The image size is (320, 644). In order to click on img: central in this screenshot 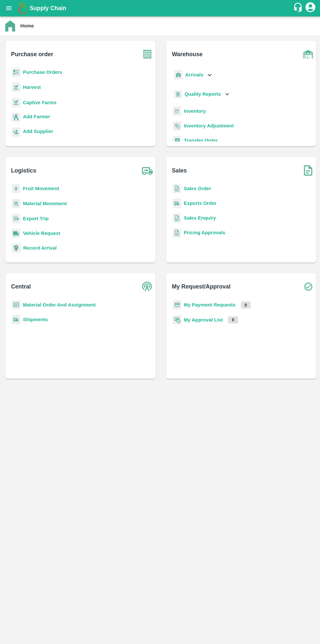, I will do `click(147, 285)`.